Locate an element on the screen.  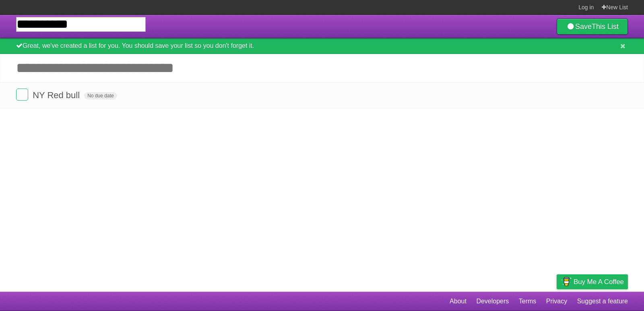
img: Buy me a coffee is located at coordinates (566, 282).